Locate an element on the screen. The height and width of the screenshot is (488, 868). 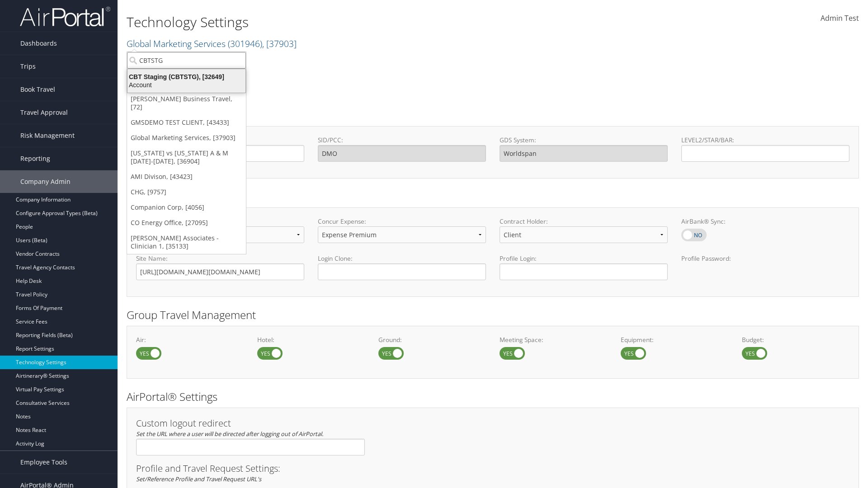
span: Dashboards is located at coordinates (39, 43).